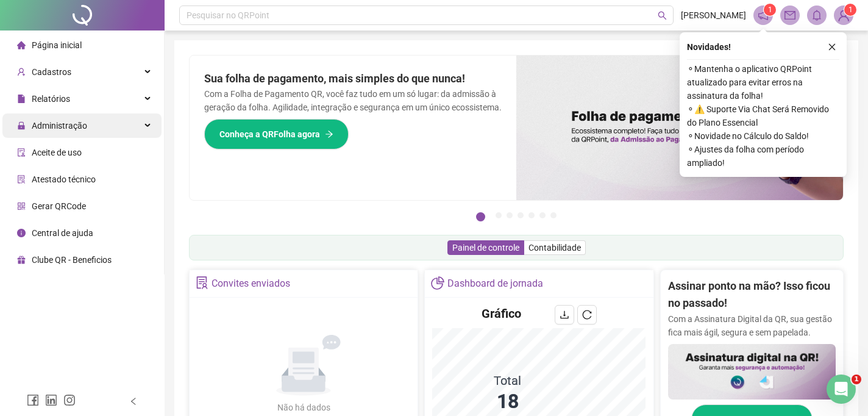 The image size is (868, 416). I want to click on span: ⚬ Novidade no Cálculo do Saldo!, so click(763, 136).